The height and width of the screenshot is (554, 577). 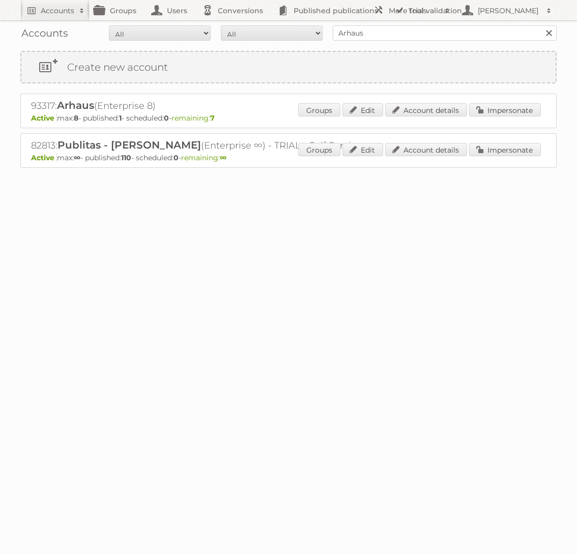 I want to click on strong: 7, so click(x=212, y=118).